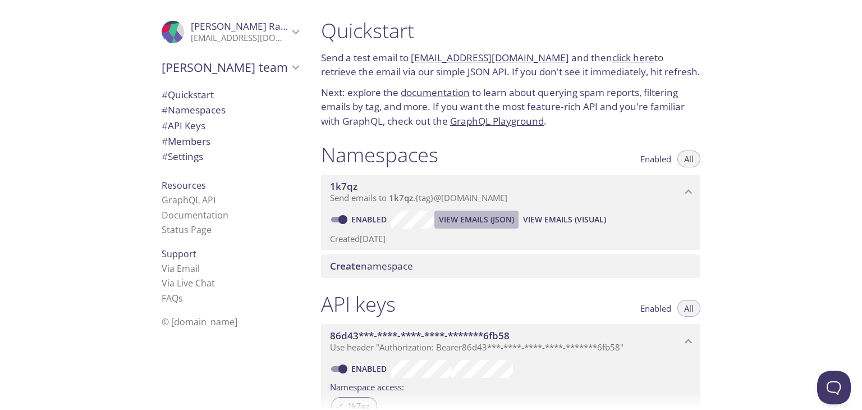 This screenshot has width=862, height=410. Describe the element at coordinates (184, 185) in the screenshot. I see `span: Resources` at that location.